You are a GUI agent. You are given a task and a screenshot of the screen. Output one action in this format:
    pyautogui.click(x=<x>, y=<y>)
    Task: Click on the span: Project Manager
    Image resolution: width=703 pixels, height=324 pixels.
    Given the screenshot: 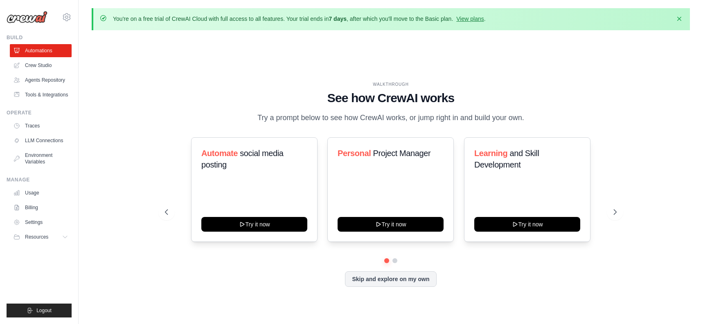 What is the action you would take?
    pyautogui.click(x=402, y=153)
    